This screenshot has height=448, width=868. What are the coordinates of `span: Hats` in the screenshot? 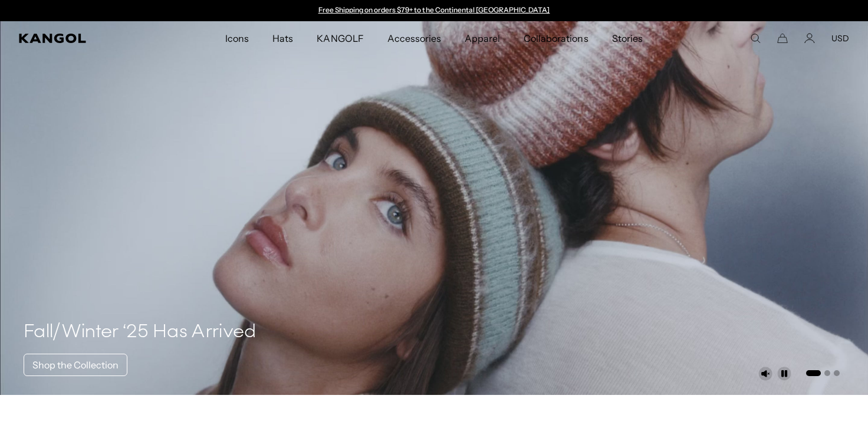 It's located at (283, 38).